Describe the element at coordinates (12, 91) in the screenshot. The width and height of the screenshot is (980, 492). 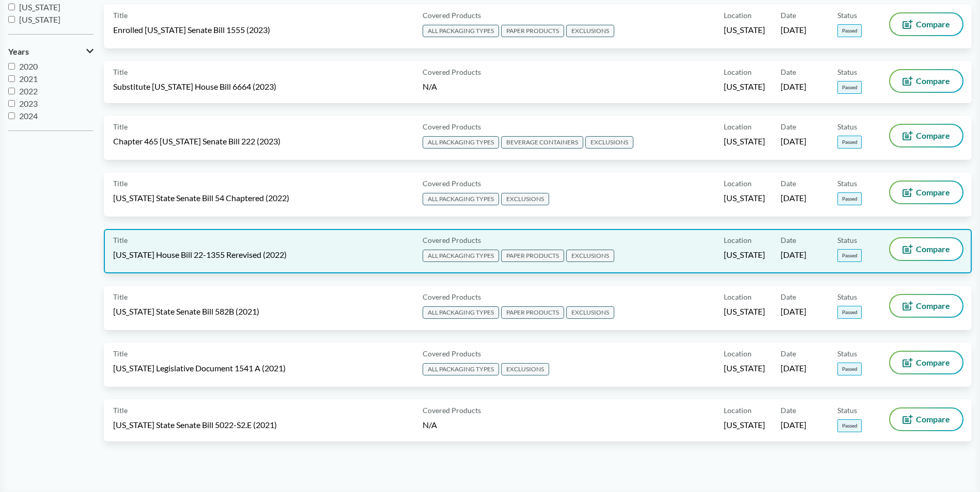
I see `input: 2022` at that location.